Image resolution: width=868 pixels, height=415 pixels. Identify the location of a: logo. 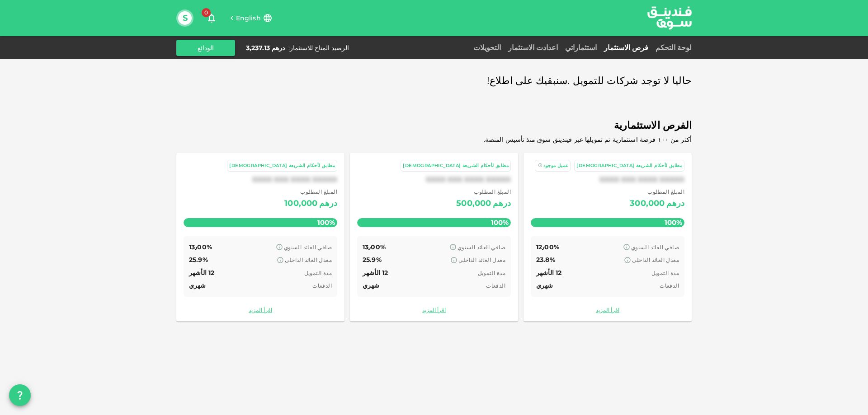
(669, 17).